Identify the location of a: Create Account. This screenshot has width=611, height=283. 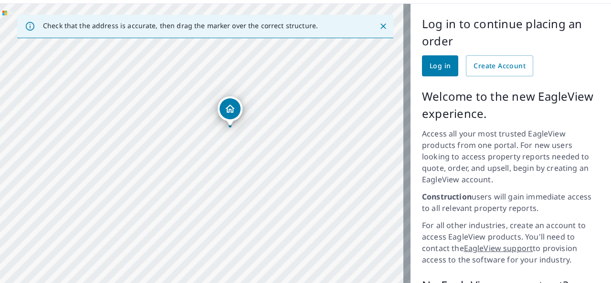
(500, 66).